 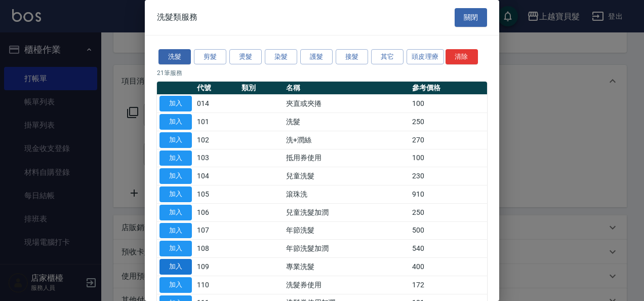 What do you see at coordinates (217, 140) in the screenshot?
I see `td: 102` at bounding box center [217, 140].